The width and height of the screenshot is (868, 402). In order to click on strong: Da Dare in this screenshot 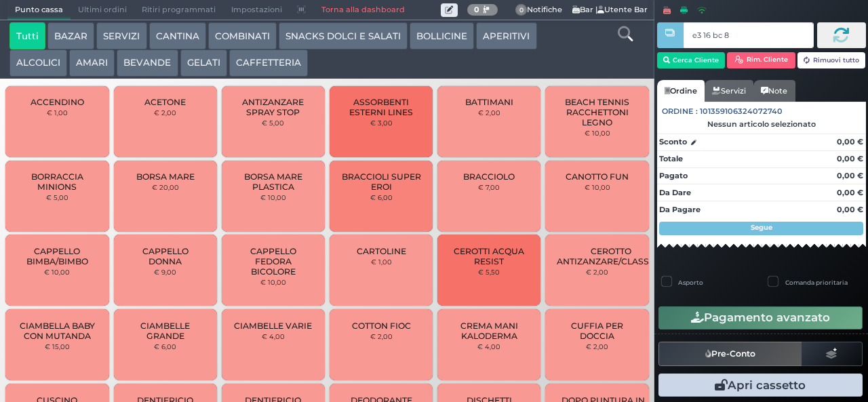, I will do `click(675, 192)`.